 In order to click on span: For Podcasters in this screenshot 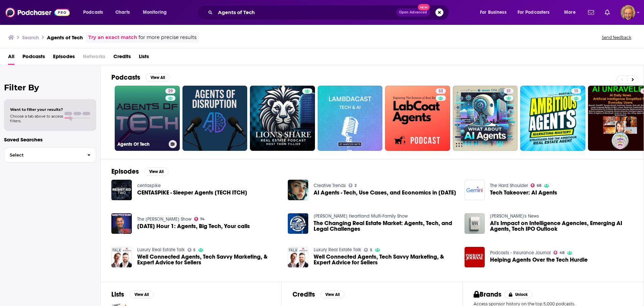, I will do `click(534, 13)`.